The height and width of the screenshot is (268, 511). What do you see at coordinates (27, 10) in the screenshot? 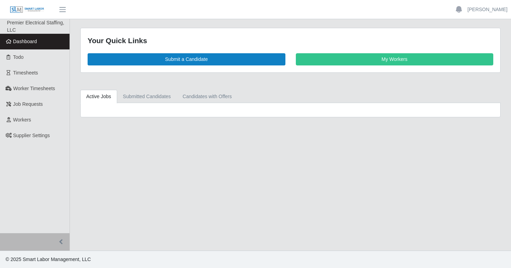
I see `img: SLM Logo` at bounding box center [27, 10].